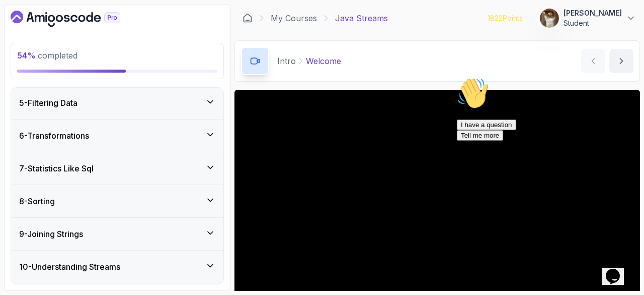 This screenshot has width=644, height=295. Describe the element at coordinates (117, 103) in the screenshot. I see `button: 5-Filtering Data` at that location.